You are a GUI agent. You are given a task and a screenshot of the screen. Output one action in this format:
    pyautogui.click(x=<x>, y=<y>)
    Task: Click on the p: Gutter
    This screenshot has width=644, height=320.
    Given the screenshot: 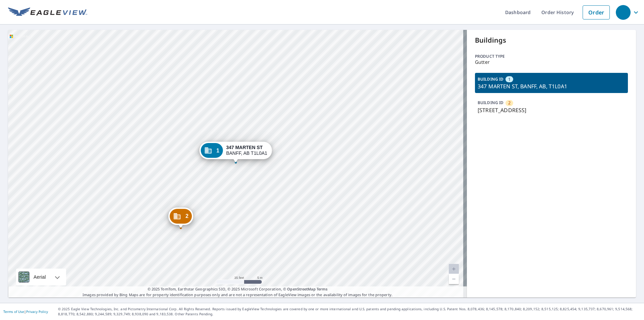 What is the action you would take?
    pyautogui.click(x=552, y=62)
    